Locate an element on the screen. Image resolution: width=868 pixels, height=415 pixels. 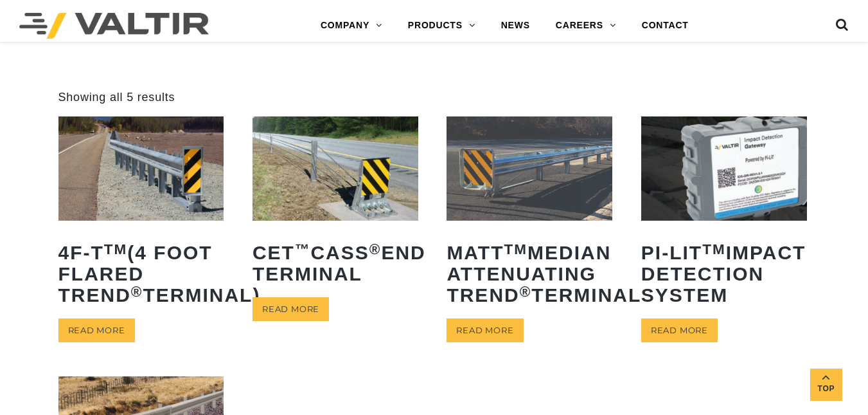
a: CONTACT is located at coordinates (665, 26).